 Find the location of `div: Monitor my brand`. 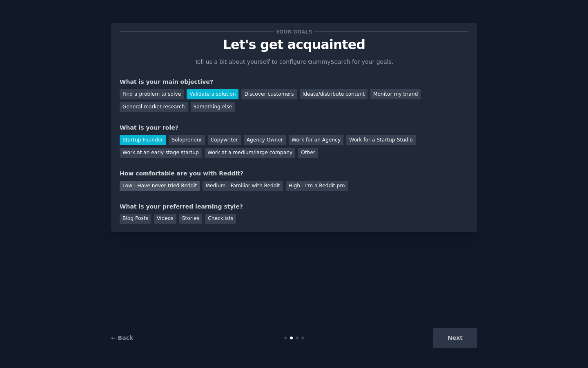

div: Monitor my brand is located at coordinates (395, 94).